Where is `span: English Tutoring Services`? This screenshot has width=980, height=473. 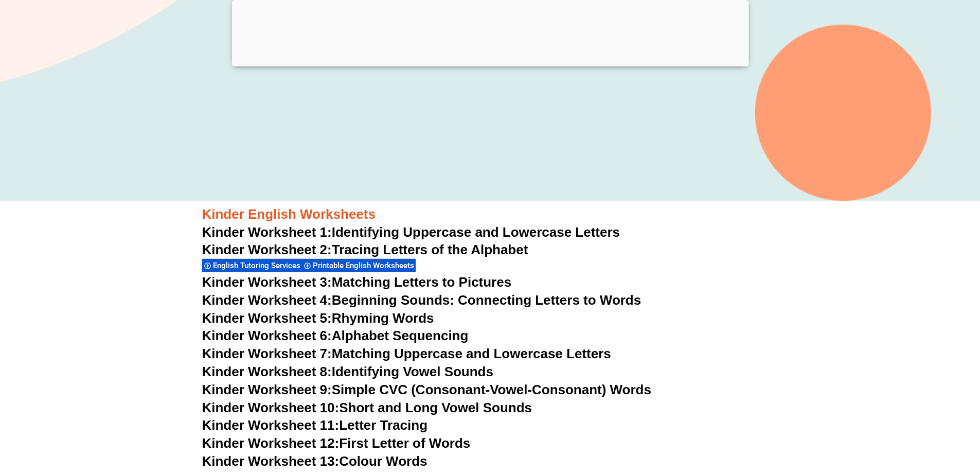
span: English Tutoring Services is located at coordinates (258, 265).